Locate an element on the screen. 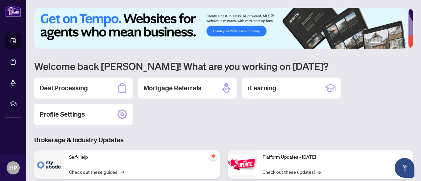 This screenshot has width=421, height=181. span: HP is located at coordinates (13, 168).